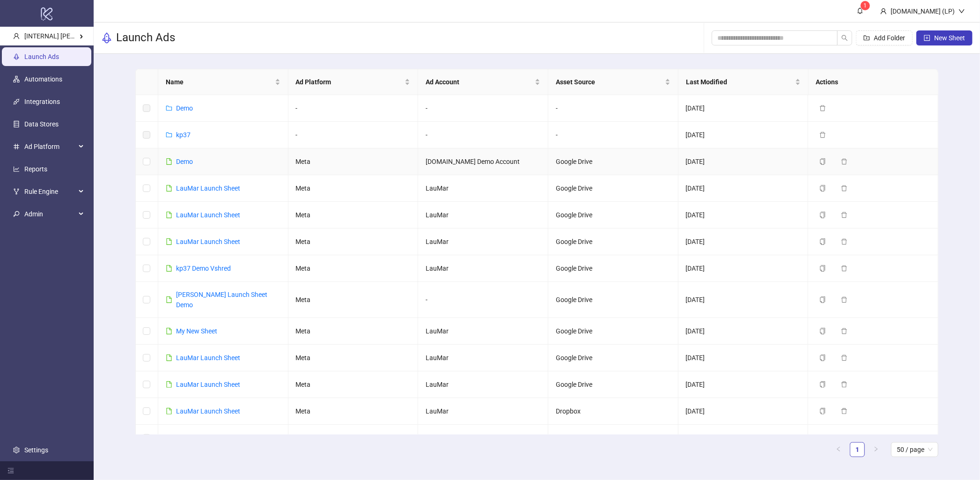 The image size is (980, 480). What do you see at coordinates (479, 82) in the screenshot?
I see `span: Ad Account` at bounding box center [479, 82].